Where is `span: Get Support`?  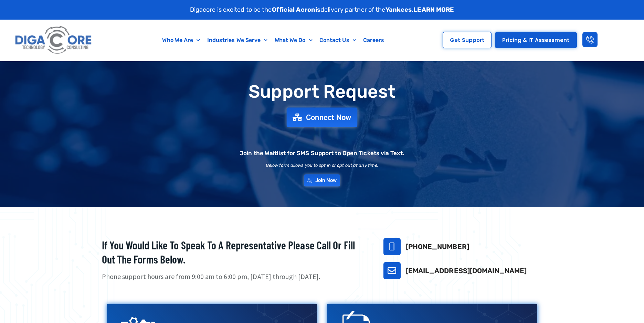
span: Get Support is located at coordinates (467, 40).